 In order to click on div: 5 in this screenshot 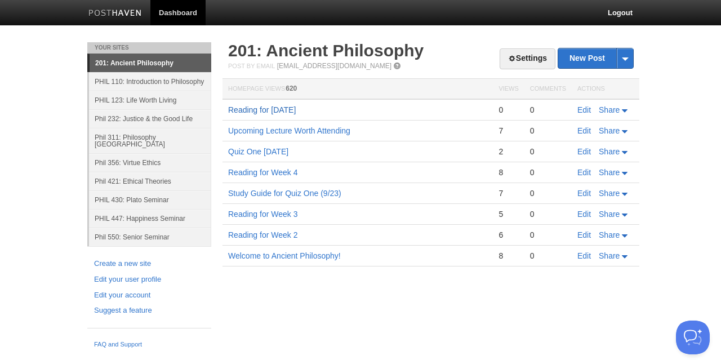, I will do `click(508, 214)`.